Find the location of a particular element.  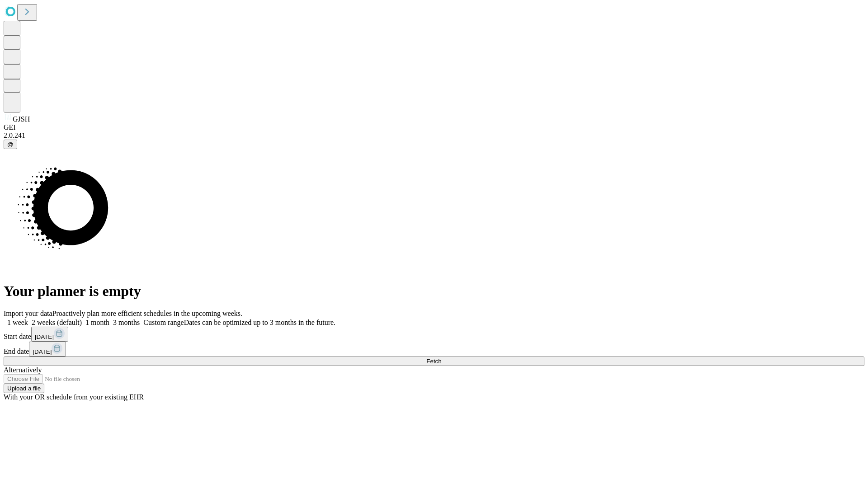

span: With your OR schedule from your existing EHR is located at coordinates (74, 397).